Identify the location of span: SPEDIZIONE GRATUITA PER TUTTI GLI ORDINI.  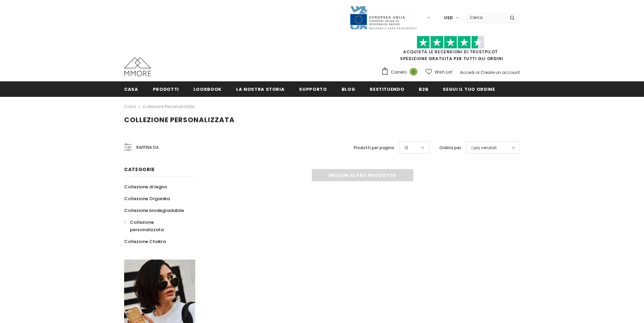
(450, 50).